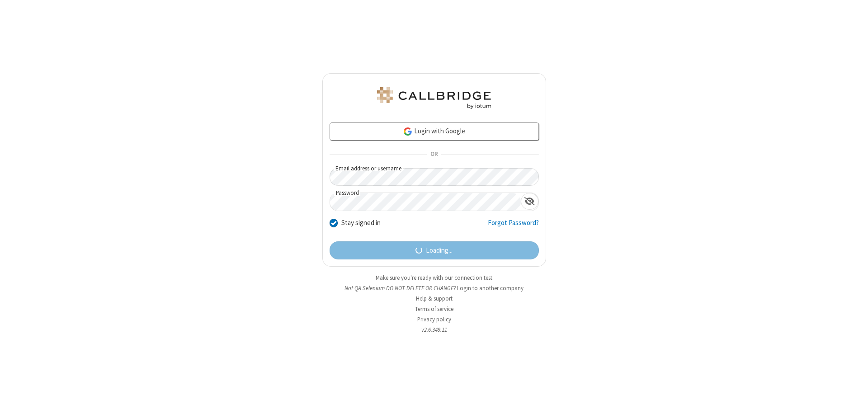 The image size is (868, 414). What do you see at coordinates (434, 288) in the screenshot?
I see `li: Not QA Selenium DO NOT DELETE OR CHANGE?` at bounding box center [434, 288].